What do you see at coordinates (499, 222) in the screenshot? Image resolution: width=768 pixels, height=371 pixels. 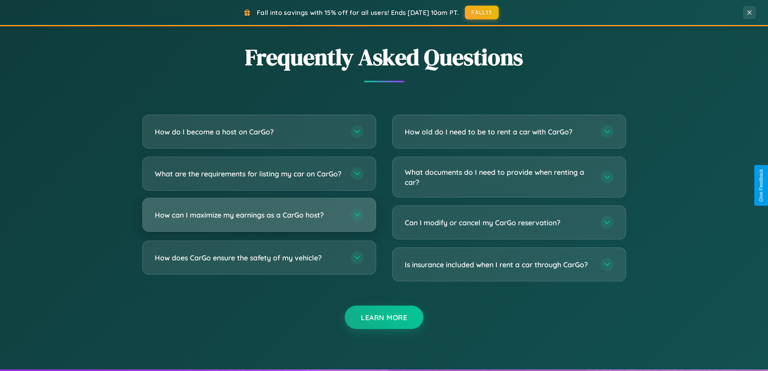 I see `h3: Can I modify or cancel my CarGo reservation?` at bounding box center [499, 222].